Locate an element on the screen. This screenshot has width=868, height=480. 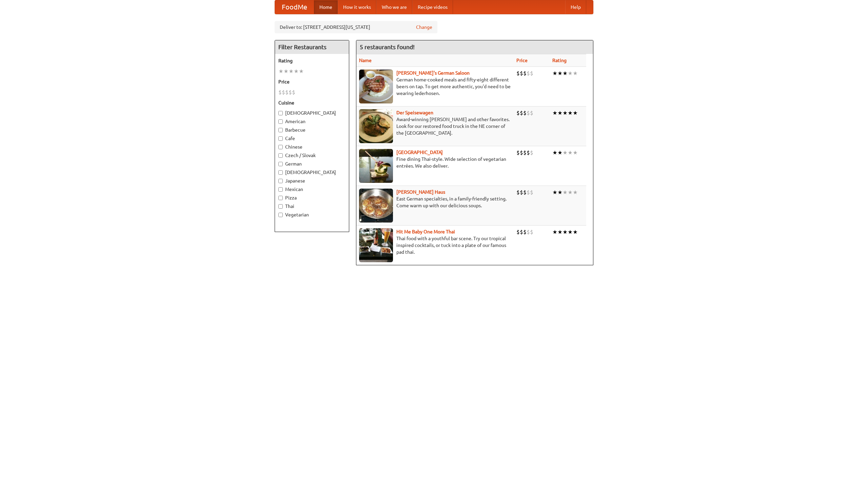
input: Czech / Slovak is located at coordinates (280, 155).